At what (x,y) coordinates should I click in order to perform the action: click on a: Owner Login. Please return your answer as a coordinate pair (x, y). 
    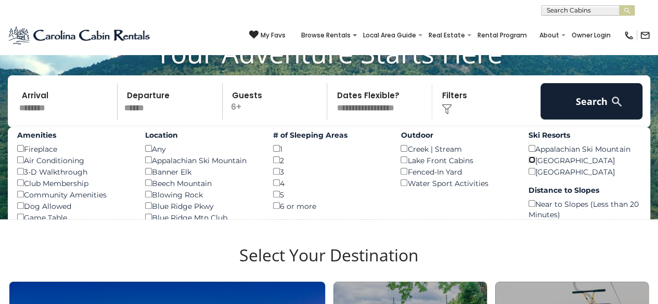
    Looking at the image, I should click on (591, 35).